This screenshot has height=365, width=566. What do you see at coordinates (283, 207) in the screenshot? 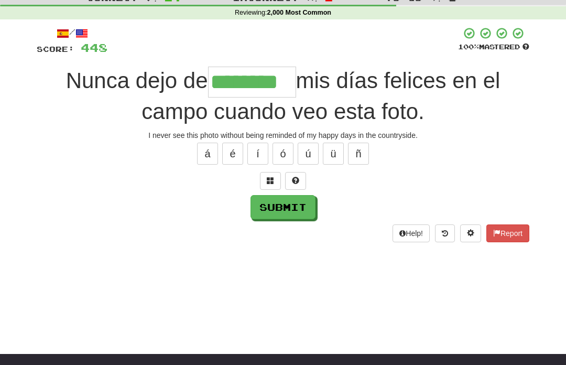
I see `button: Submit` at bounding box center [283, 207].